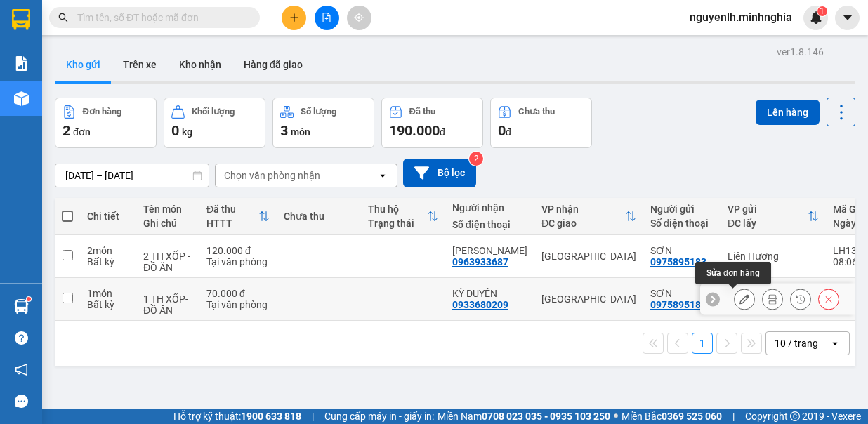 This screenshot has height=424, width=868. Describe the element at coordinates (524, 416) in the screenshot. I see `span: Miền Nam` at that location.